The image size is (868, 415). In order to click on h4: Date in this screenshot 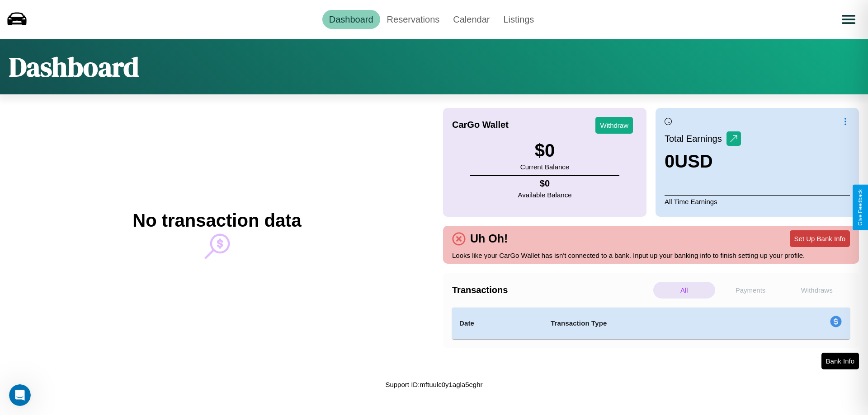, I will do `click(498, 323)`.